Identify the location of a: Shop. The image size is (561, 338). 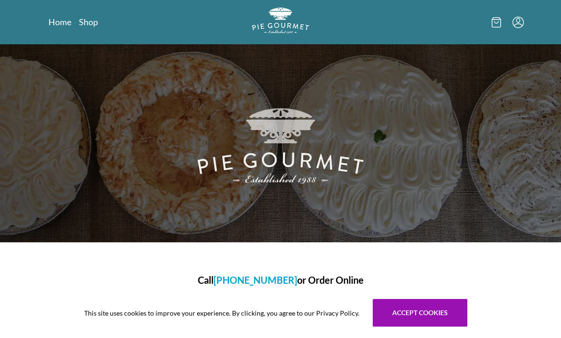
(88, 22).